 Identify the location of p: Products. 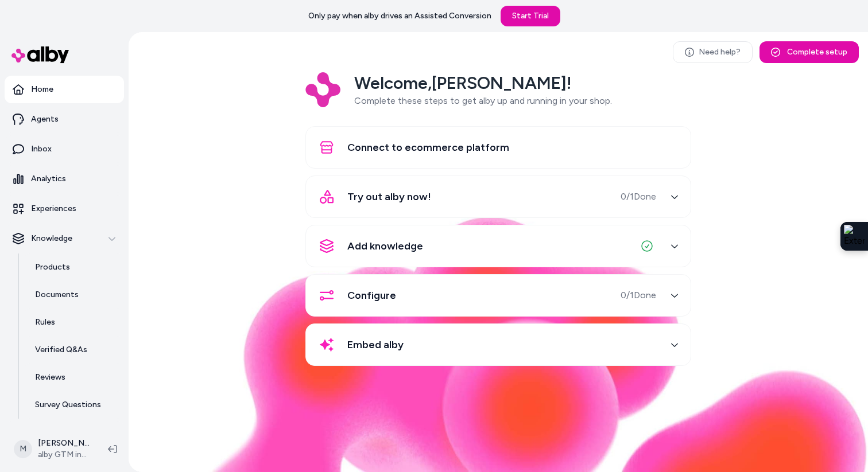
(52, 267).